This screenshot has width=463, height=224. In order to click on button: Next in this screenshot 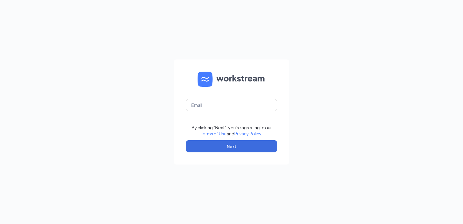, I will do `click(232, 146)`.